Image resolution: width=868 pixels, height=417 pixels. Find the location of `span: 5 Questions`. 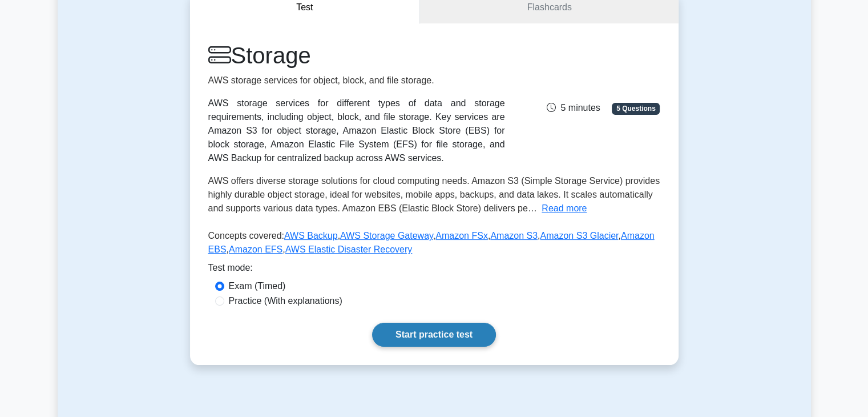

span: 5 Questions is located at coordinates (636, 109).